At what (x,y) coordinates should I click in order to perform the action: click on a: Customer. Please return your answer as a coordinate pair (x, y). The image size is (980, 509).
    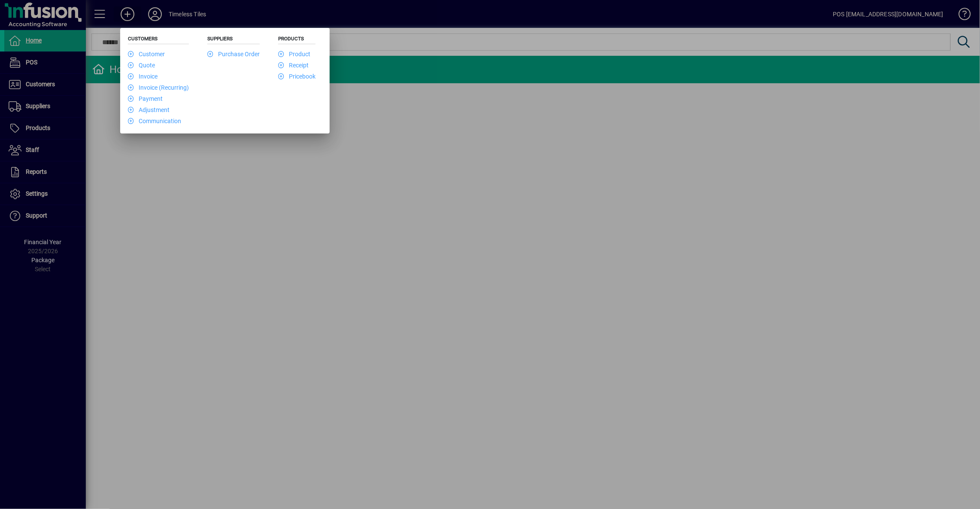
    Looking at the image, I should click on (146, 54).